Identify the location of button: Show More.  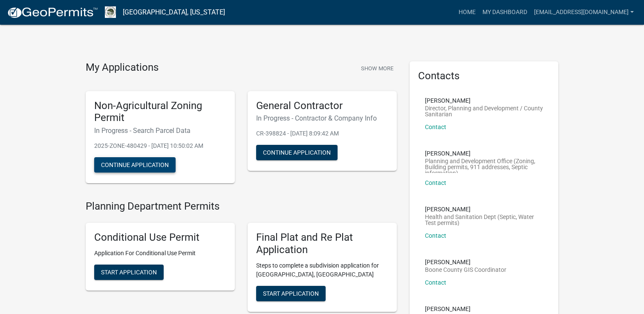
(377, 68).